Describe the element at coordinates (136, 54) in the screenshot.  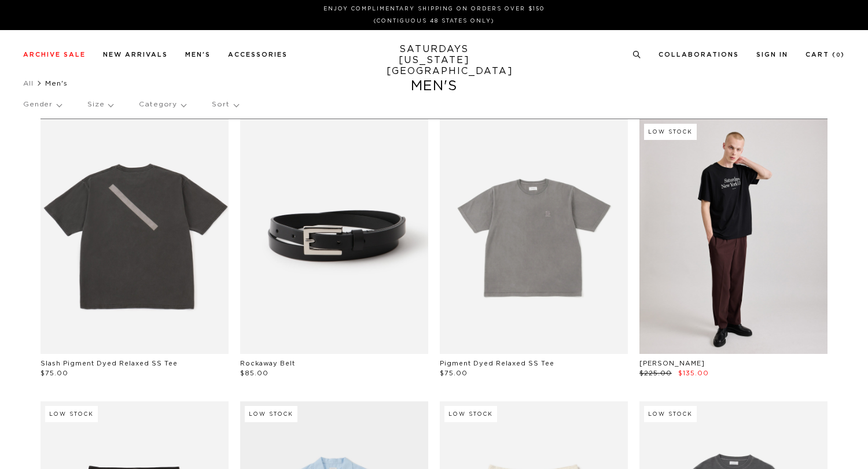
I see `a: New Arrivals` at that location.